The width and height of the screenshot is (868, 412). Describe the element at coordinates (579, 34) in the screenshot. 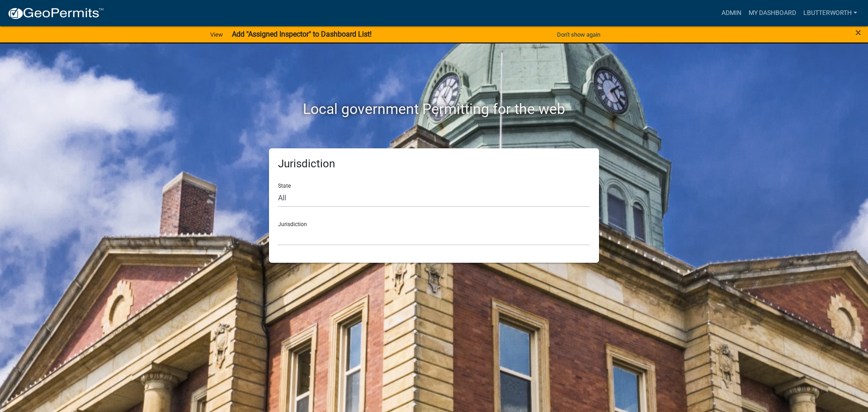

I see `button: Don't show again` at that location.